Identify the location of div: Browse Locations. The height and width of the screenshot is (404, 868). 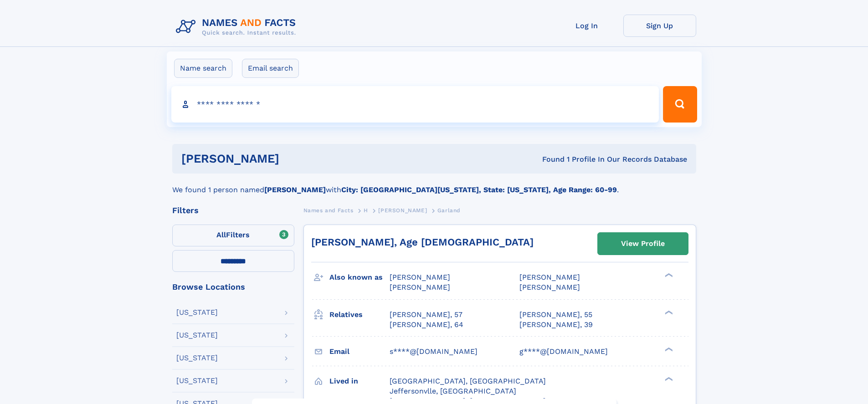
(233, 287).